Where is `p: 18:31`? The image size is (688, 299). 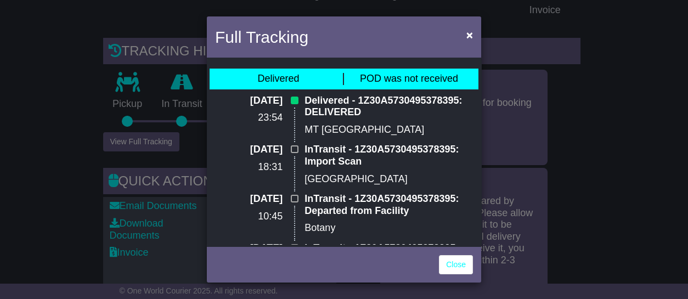 p: 18:31 is located at coordinates (249, 167).